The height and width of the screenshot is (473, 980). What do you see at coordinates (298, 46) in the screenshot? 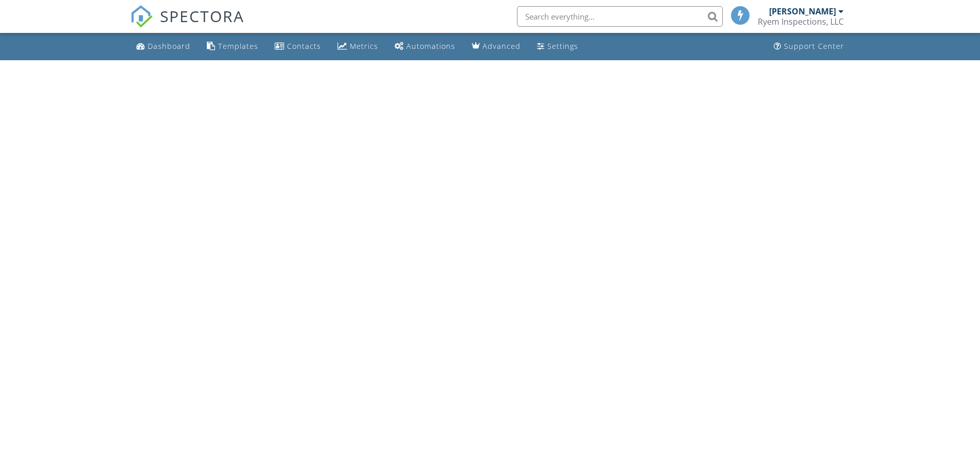
I see `a: Contacts` at bounding box center [298, 46].